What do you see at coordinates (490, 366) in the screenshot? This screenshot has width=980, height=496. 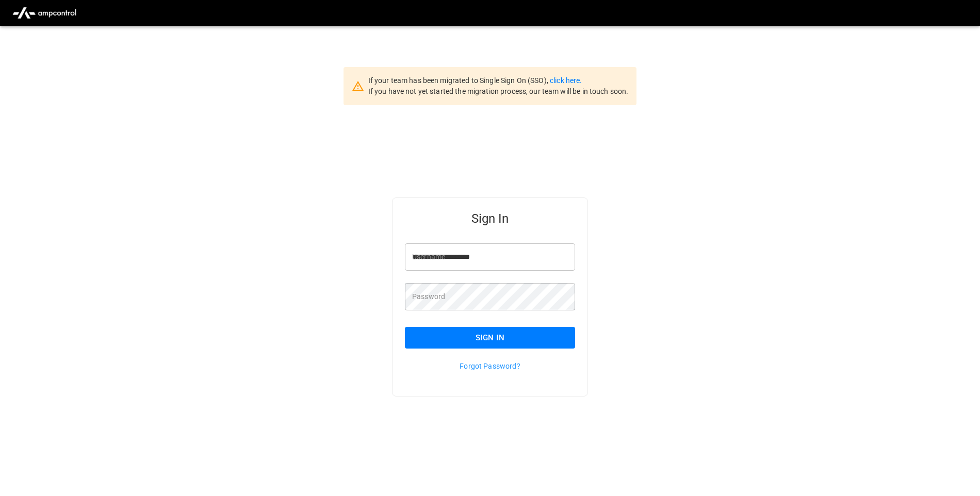 I see `p: Forgot Password?` at bounding box center [490, 366].